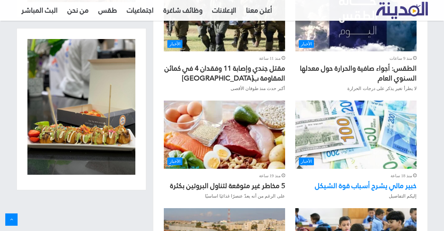 This screenshot has height=231, width=444. Describe the element at coordinates (402, 10) in the screenshot. I see `img: تلفزيون المدينة` at that location.